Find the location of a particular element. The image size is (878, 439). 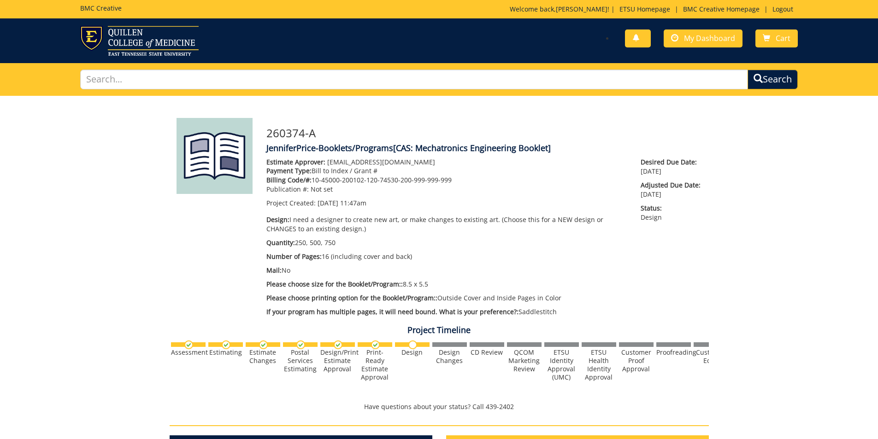

div: Estimating is located at coordinates (225, 352).